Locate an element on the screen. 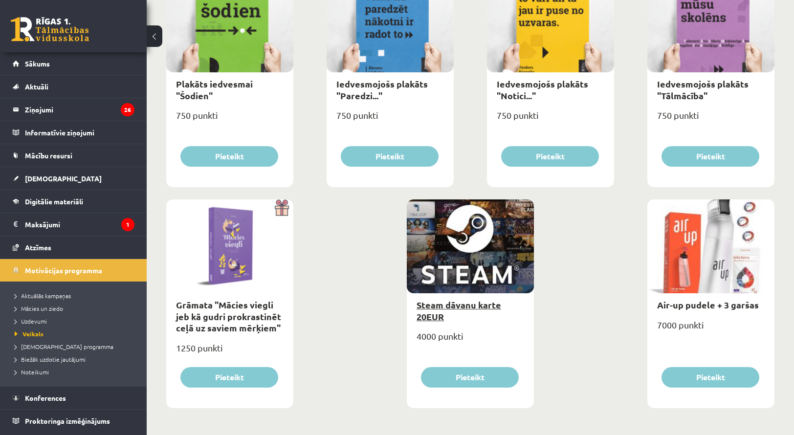 This screenshot has height=435, width=794. a: Motivācijas programma is located at coordinates (73, 271).